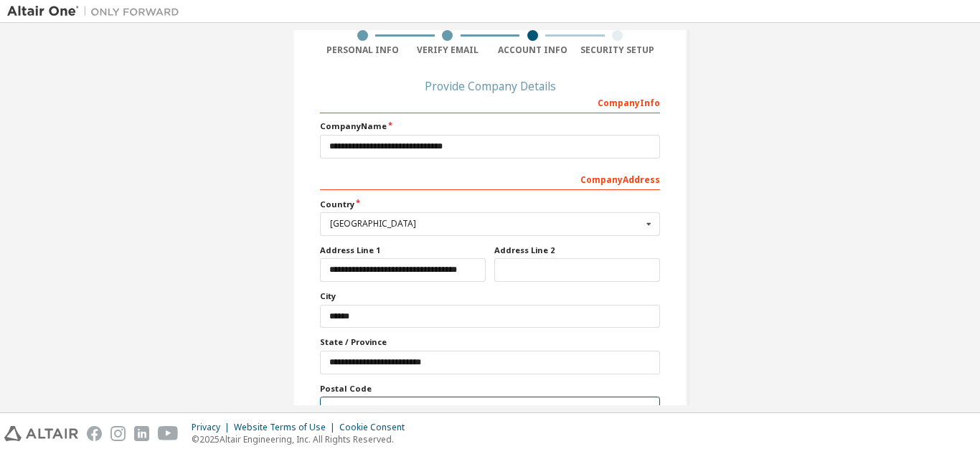  Describe the element at coordinates (41, 433) in the screenshot. I see `img: altair_logo.svg` at that location.